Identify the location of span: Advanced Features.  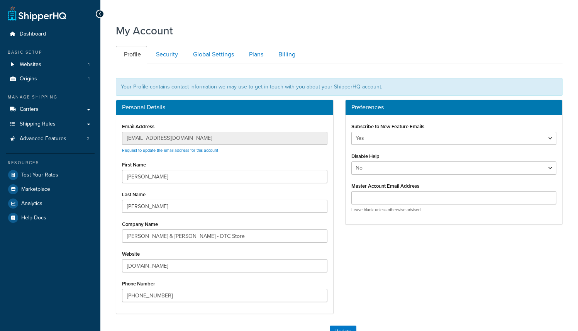
(43, 139).